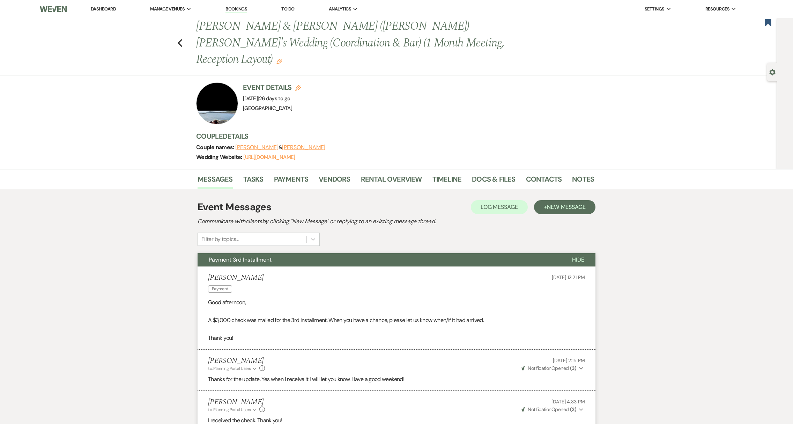 The height and width of the screenshot is (424, 793). What do you see at coordinates (216, 147) in the screenshot?
I see `span: Couple names:` at bounding box center [216, 147].